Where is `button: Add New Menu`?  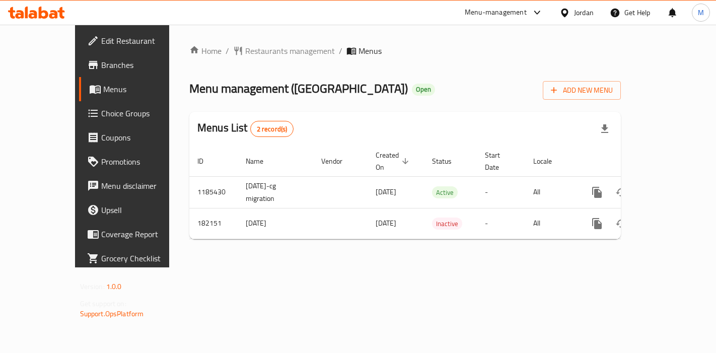
button: Add New Menu is located at coordinates (581, 90).